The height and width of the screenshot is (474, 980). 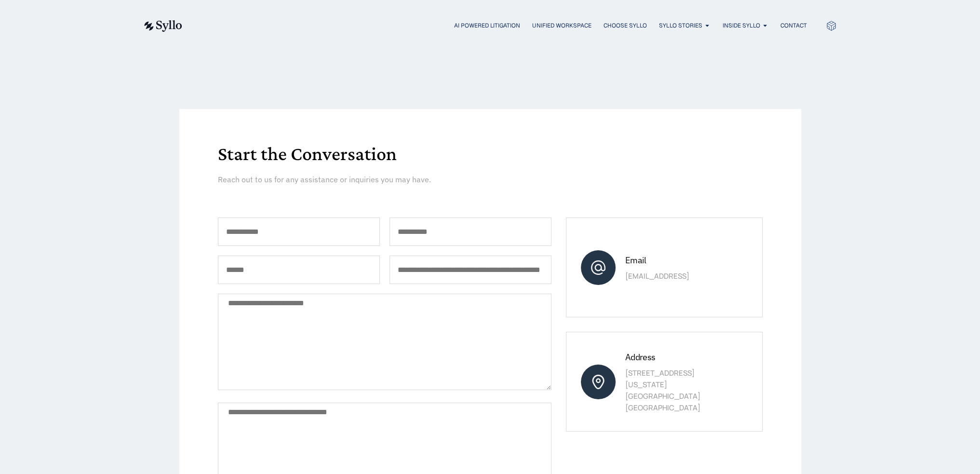 What do you see at coordinates (487, 26) in the screenshot?
I see `a: AI Powered Litigation` at bounding box center [487, 26].